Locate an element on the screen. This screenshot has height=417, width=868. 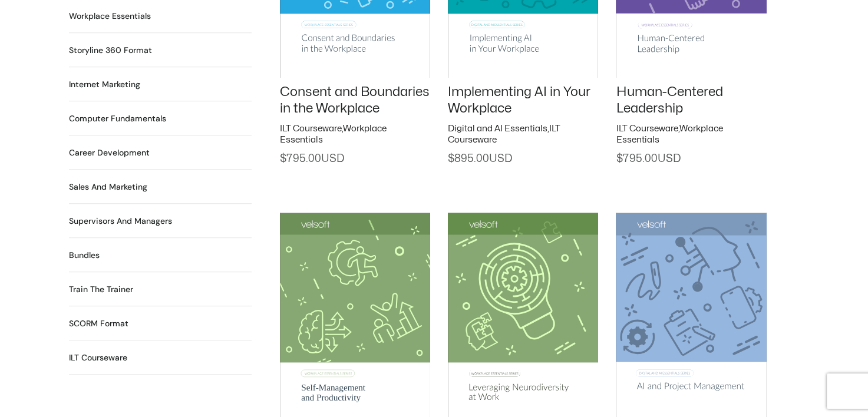
h2: ILT Courseware is located at coordinates (98, 358).